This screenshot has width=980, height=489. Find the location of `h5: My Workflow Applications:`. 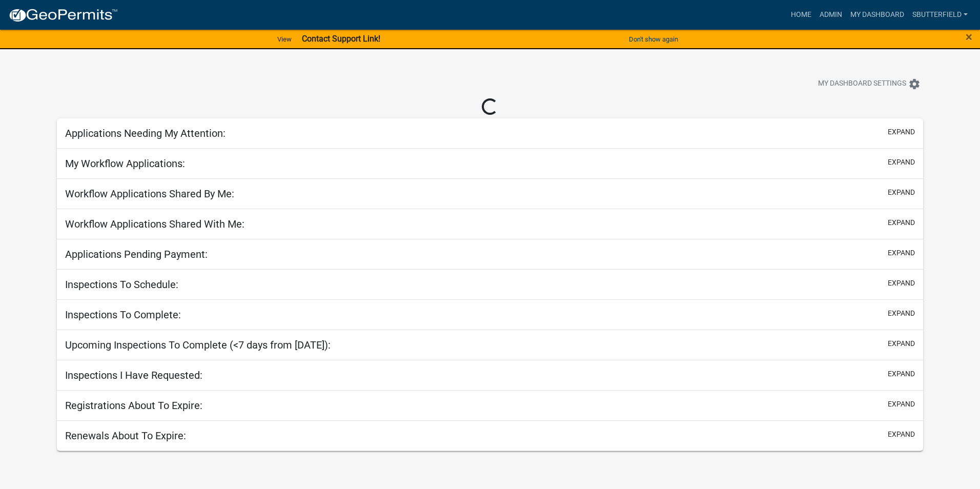

h5: My Workflow Applications: is located at coordinates (125, 163).